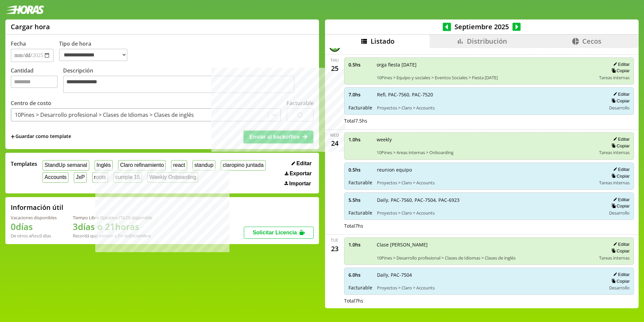  I want to click on div: Total 7.5 hs, so click(489, 121).